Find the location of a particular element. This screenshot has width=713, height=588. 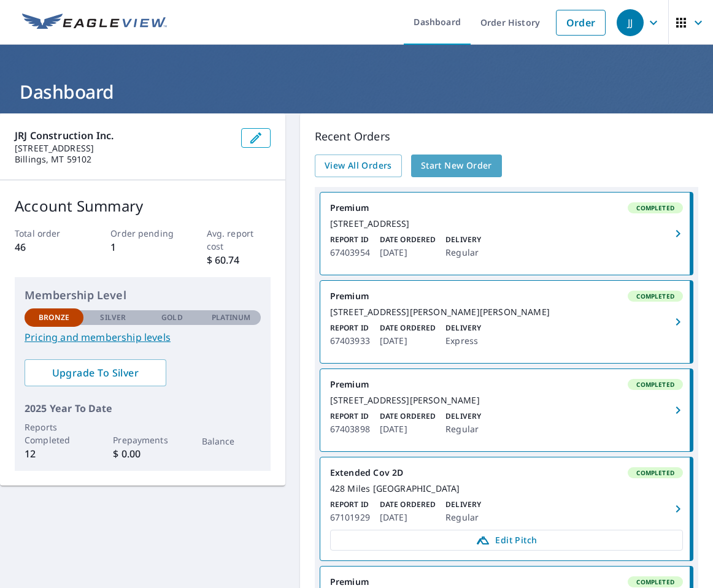

p: 1 is located at coordinates (143, 247).